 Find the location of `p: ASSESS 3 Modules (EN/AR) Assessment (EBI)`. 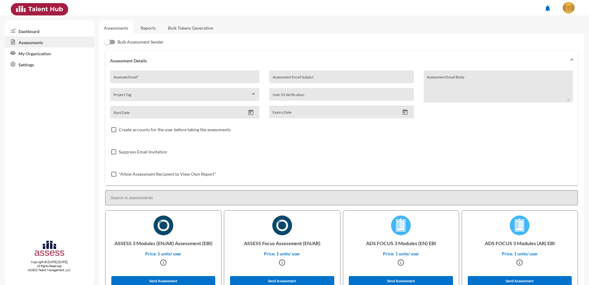

p: ASSESS 3 Modules (EN/AR) Assessment (EBI) is located at coordinates (163, 243).